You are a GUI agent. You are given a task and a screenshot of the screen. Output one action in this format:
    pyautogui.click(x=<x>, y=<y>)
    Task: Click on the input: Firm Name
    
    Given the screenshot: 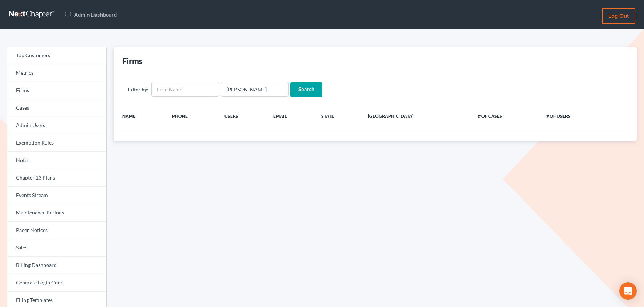 What is the action you would take?
    pyautogui.click(x=185, y=90)
    